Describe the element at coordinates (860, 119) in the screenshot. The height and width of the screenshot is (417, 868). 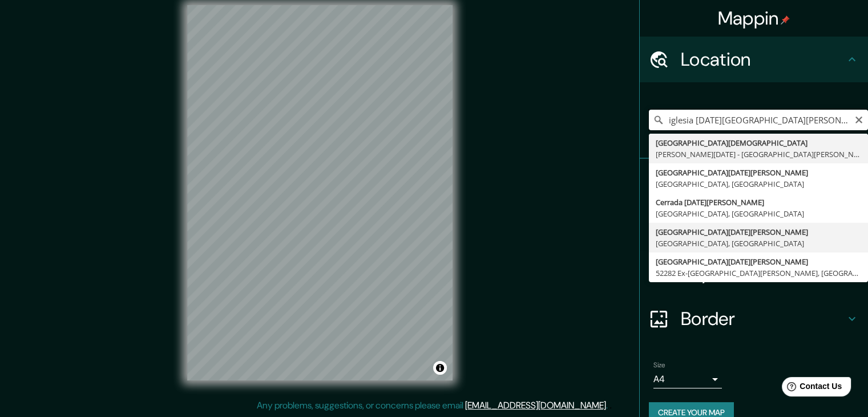
I see `button: Clear` at that location.